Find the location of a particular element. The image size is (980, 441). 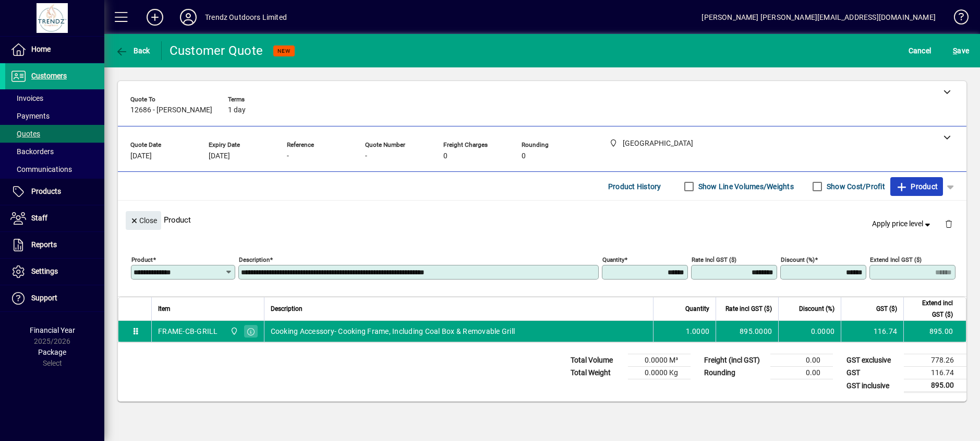

app-page-header-button: Delete is located at coordinates (949, 223).